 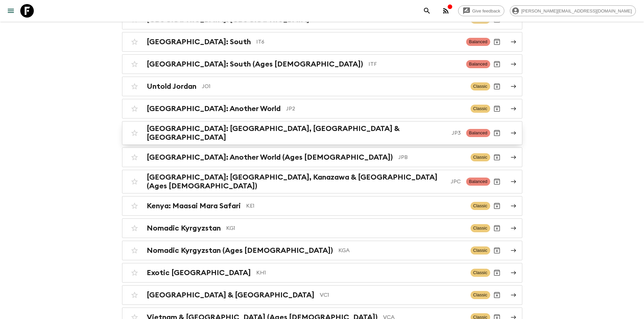 What do you see at coordinates (322, 228) in the screenshot?
I see `a: Nomadic KyrgyzstanKG1ClassicArchive` at bounding box center [322, 228].